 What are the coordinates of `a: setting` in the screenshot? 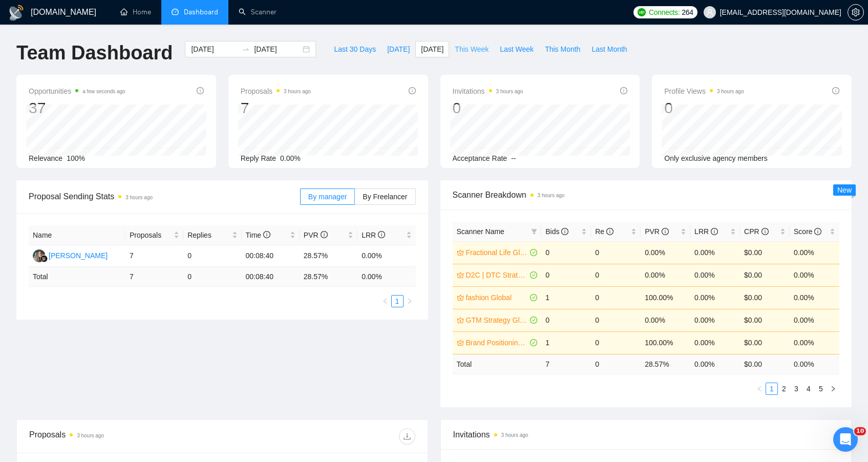 It's located at (855, 12).